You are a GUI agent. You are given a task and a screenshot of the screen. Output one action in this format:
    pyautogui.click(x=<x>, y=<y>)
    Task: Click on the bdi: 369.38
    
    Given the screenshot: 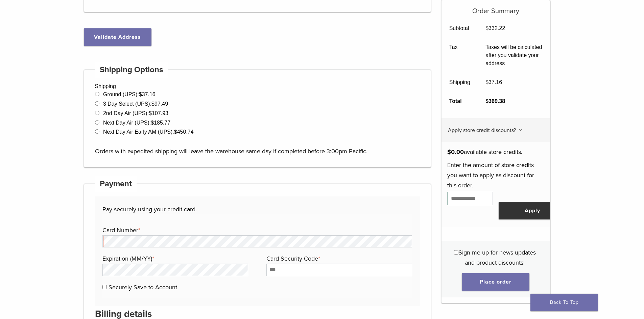 What is the action you would take?
    pyautogui.click(x=495, y=101)
    